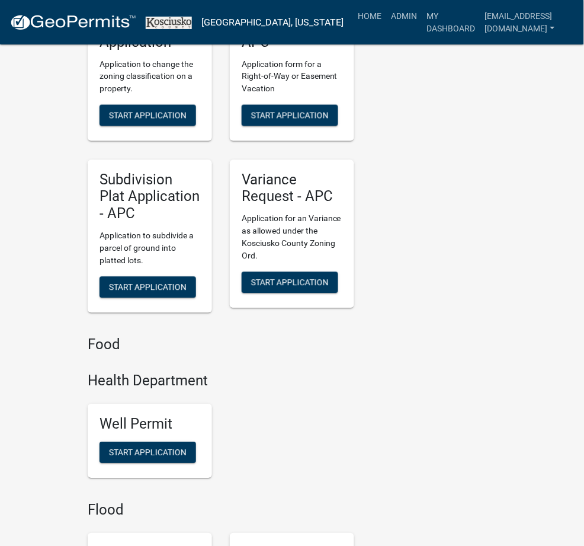 The image size is (584, 546). I want to click on img: Kosciusko County, Indiana, so click(169, 23).